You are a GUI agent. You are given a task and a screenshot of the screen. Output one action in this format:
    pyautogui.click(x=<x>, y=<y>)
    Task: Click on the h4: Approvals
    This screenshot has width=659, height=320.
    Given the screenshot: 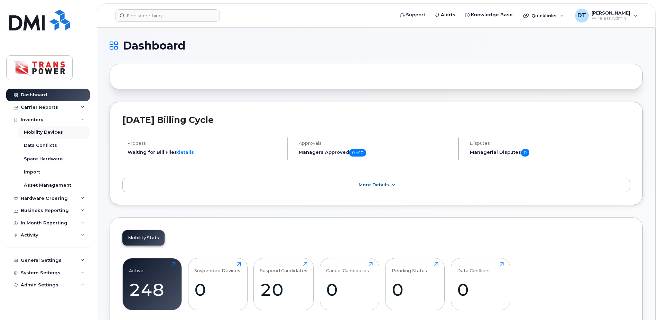 What is the action you would take?
    pyautogui.click(x=376, y=143)
    